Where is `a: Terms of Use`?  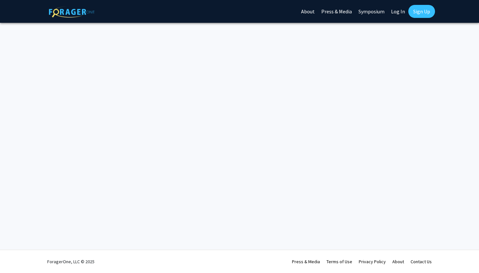
a: Terms of Use is located at coordinates (339, 262).